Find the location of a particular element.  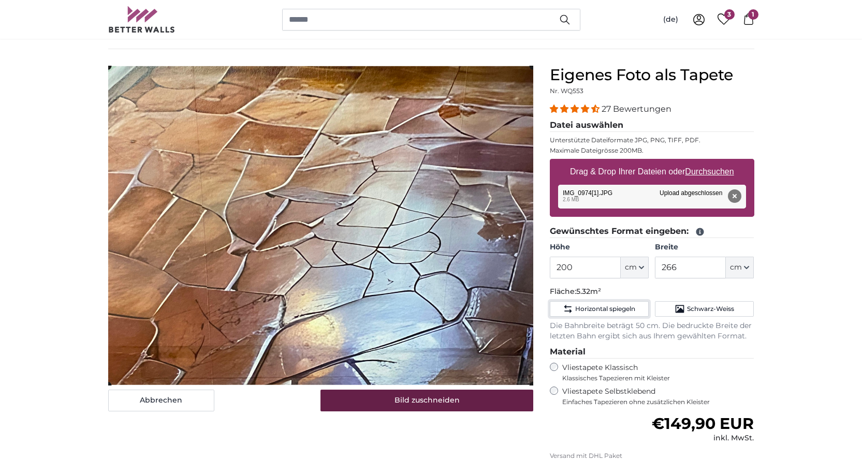

p: Versand mit DHL Paket is located at coordinates (652, 456).